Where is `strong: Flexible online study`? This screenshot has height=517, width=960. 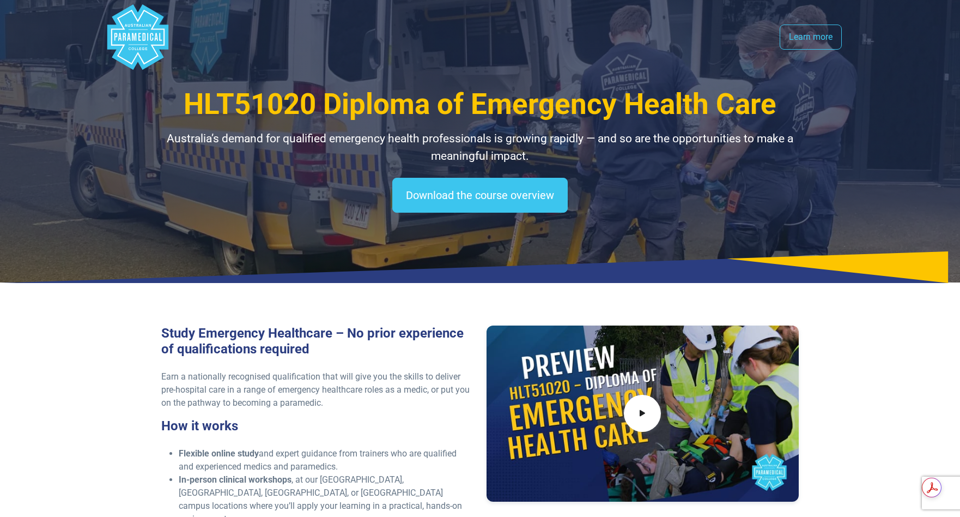
strong: Flexible online study is located at coordinates (218, 453).